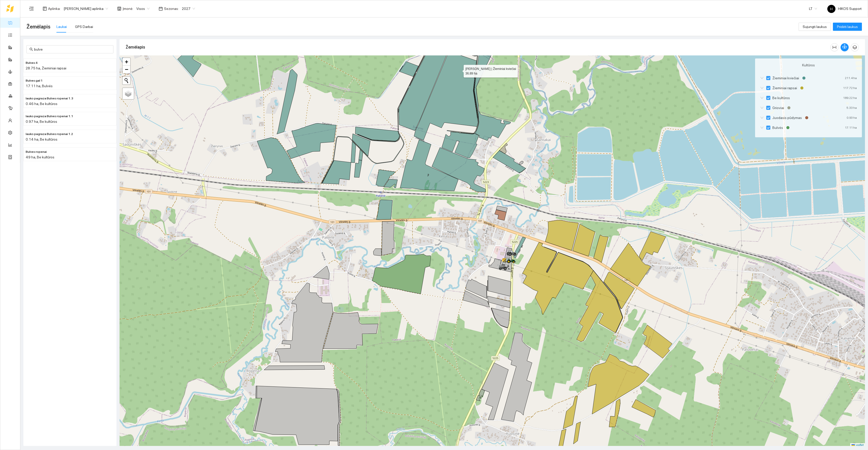  Describe the element at coordinates (36, 152) in the screenshot. I see `span: Bulves ropenai` at that location.